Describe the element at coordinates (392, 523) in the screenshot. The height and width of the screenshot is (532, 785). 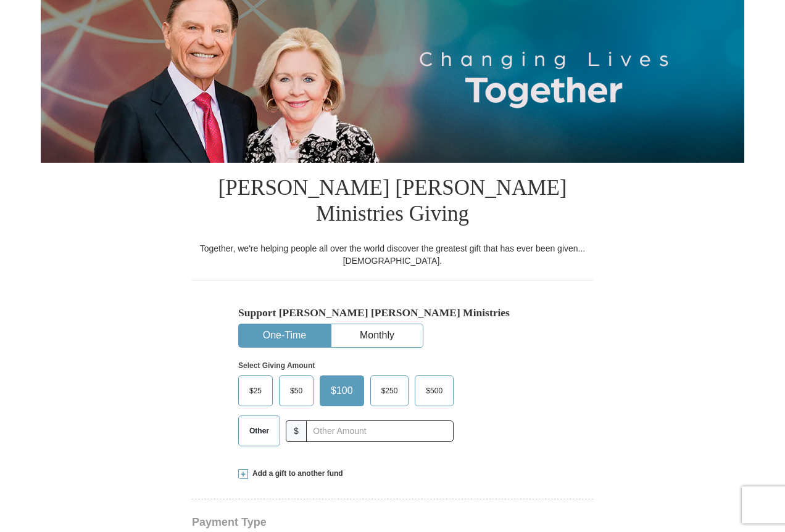
I see `h4: Payment Type` at that location.